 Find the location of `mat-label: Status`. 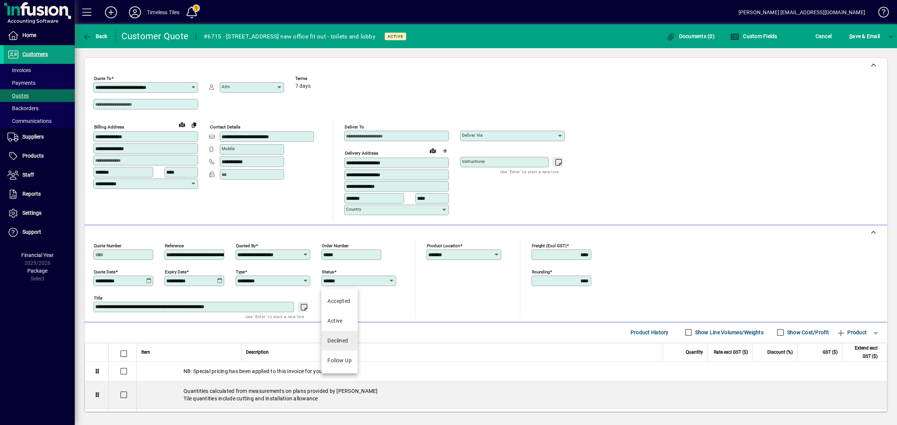

mat-label: Status is located at coordinates (328, 272).